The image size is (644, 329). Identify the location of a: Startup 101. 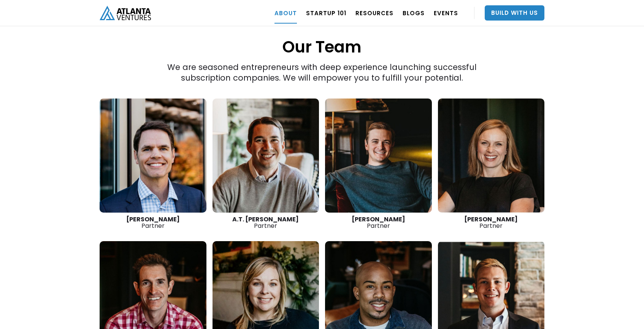
(326, 13).